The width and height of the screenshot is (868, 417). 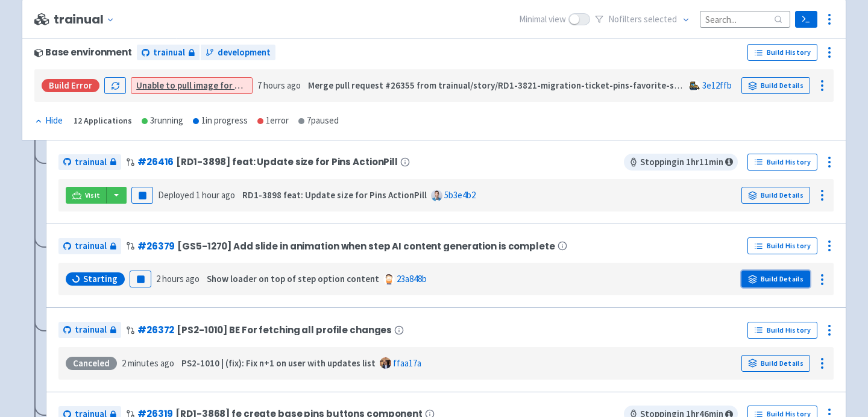 I want to click on strong: RD1-3898 feat: Update size for Pins ActionPill, so click(x=334, y=195).